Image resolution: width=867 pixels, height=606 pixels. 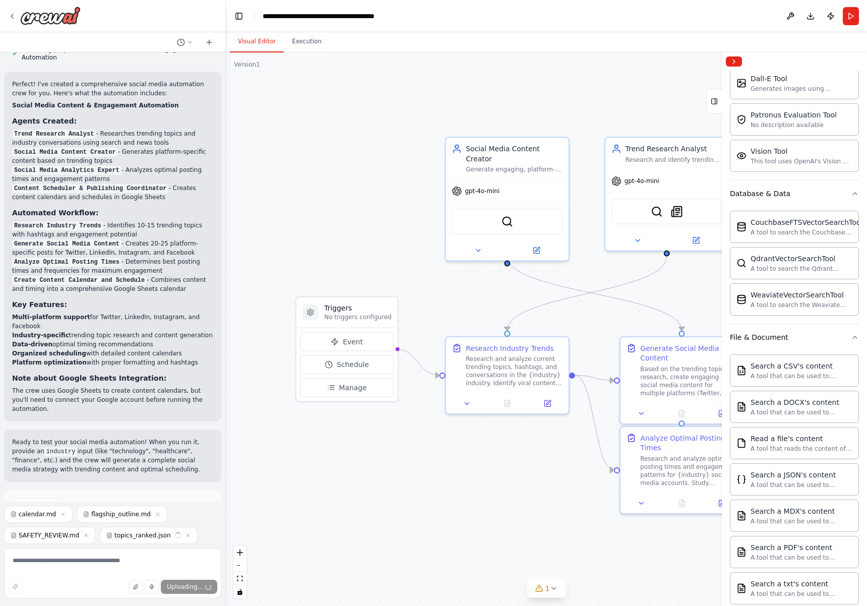 What do you see at coordinates (347, 364) in the screenshot?
I see `button: Schedule` at bounding box center [347, 364].